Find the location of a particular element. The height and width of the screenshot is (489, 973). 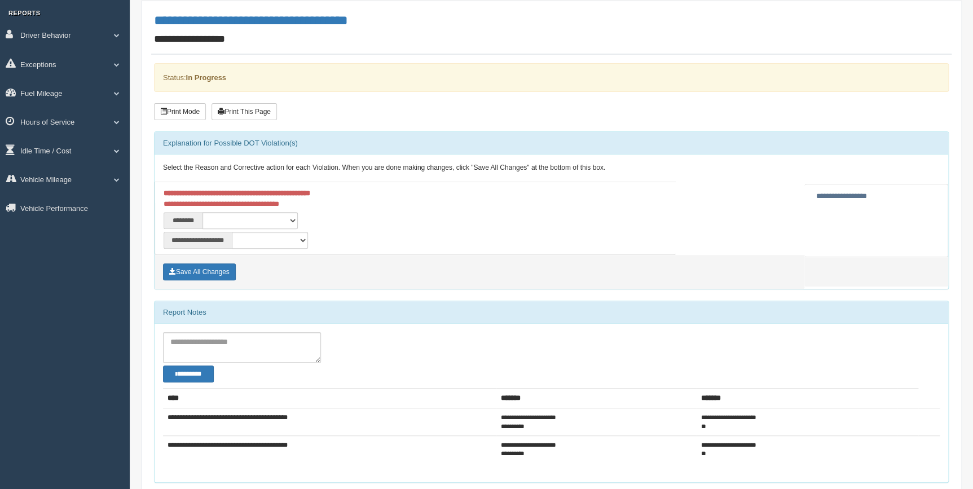

button: Print This Page is located at coordinates (244, 112).